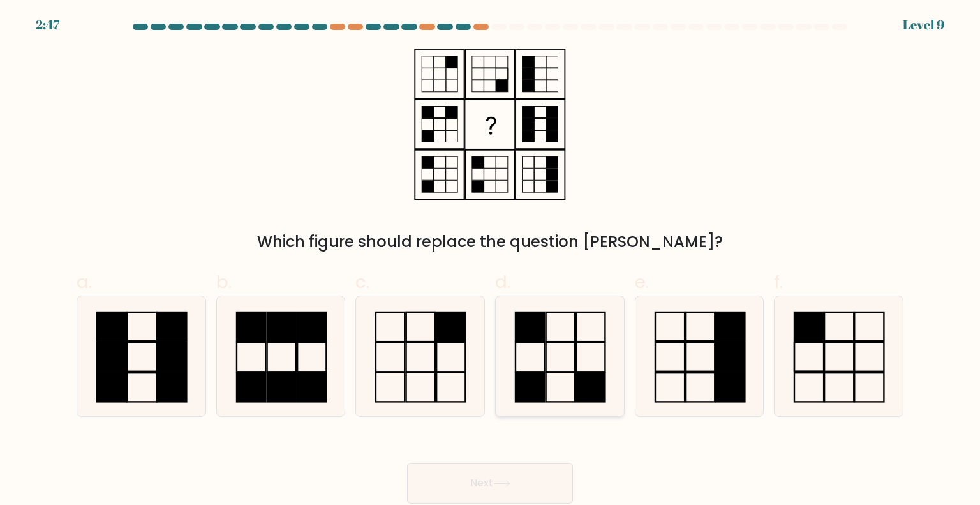 Image resolution: width=980 pixels, height=505 pixels. Describe the element at coordinates (84, 281) in the screenshot. I see `span: a.` at that location.